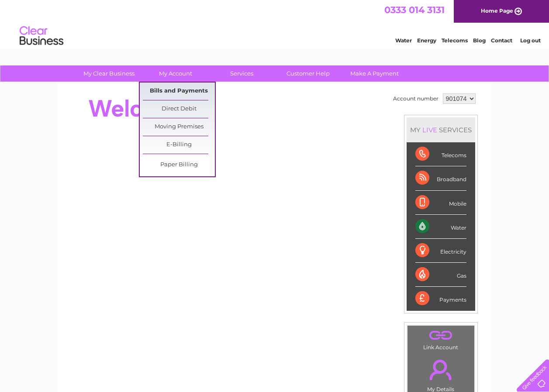  I want to click on div: Payments, so click(440, 298).